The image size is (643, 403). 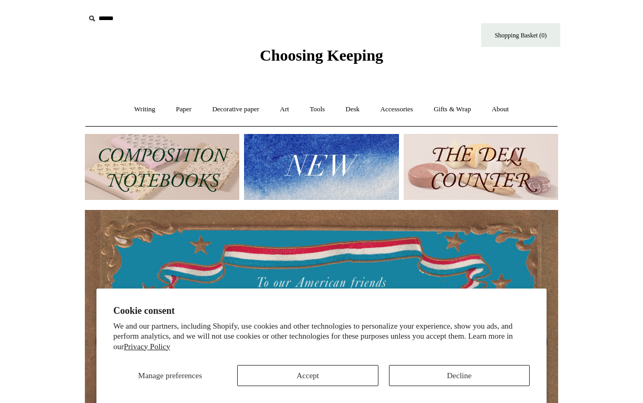 What do you see at coordinates (184, 109) in the screenshot?
I see `a: Paper` at bounding box center [184, 109].